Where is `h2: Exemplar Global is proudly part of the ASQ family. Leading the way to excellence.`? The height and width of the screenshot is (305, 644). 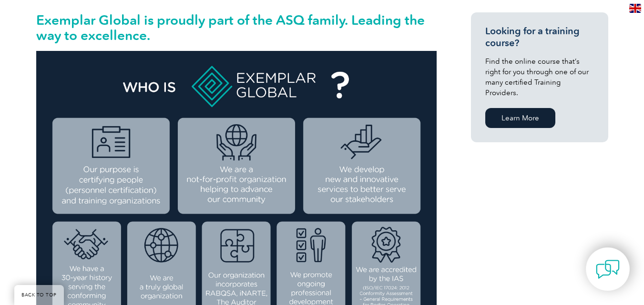 h2: Exemplar Global is proudly part of the ASQ family. Leading the way to excellence. is located at coordinates (236, 28).